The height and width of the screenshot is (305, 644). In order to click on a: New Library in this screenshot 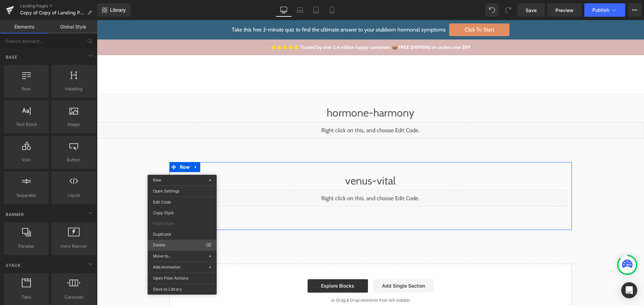, I will do `click(114, 10)`.